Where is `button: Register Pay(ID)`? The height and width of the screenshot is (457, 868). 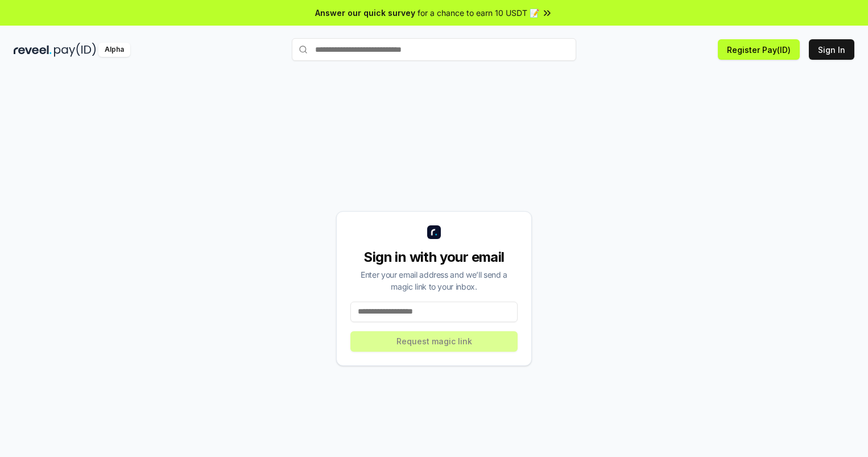
button: Register Pay(ID) is located at coordinates (759, 50).